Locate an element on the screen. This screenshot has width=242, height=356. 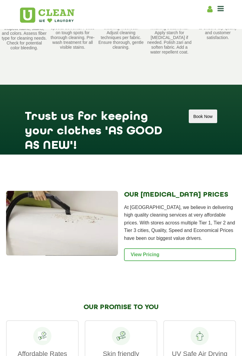
p: Multiple quality checks to ensure top quality and customer satisfaction. is located at coordinates (218, 30).